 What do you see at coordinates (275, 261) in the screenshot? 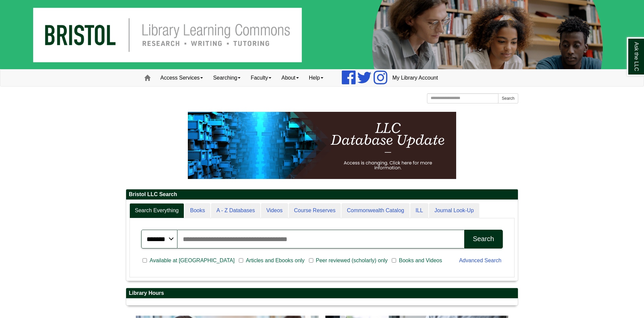
I see `span: Articles and Ebooks only` at bounding box center [275, 261].